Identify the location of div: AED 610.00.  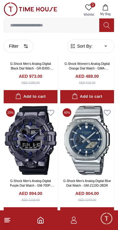
(87, 83).